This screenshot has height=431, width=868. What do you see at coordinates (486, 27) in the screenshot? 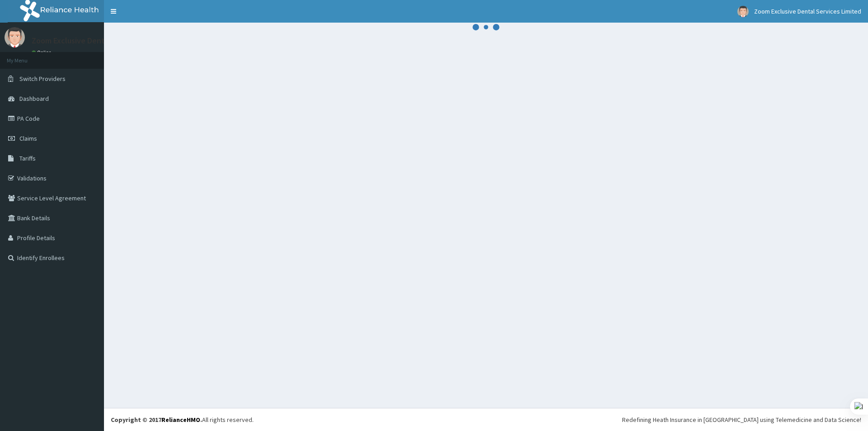
I see `svg: audio-loading` at bounding box center [486, 27].